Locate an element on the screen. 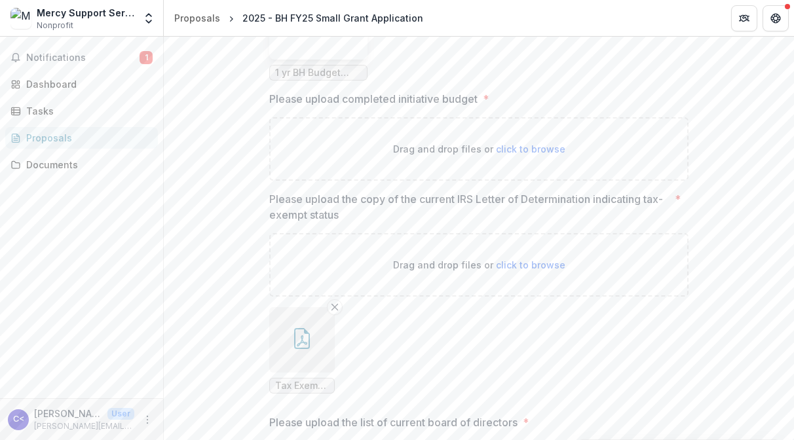 The height and width of the screenshot is (440, 794). button: Get Help is located at coordinates (775, 18).